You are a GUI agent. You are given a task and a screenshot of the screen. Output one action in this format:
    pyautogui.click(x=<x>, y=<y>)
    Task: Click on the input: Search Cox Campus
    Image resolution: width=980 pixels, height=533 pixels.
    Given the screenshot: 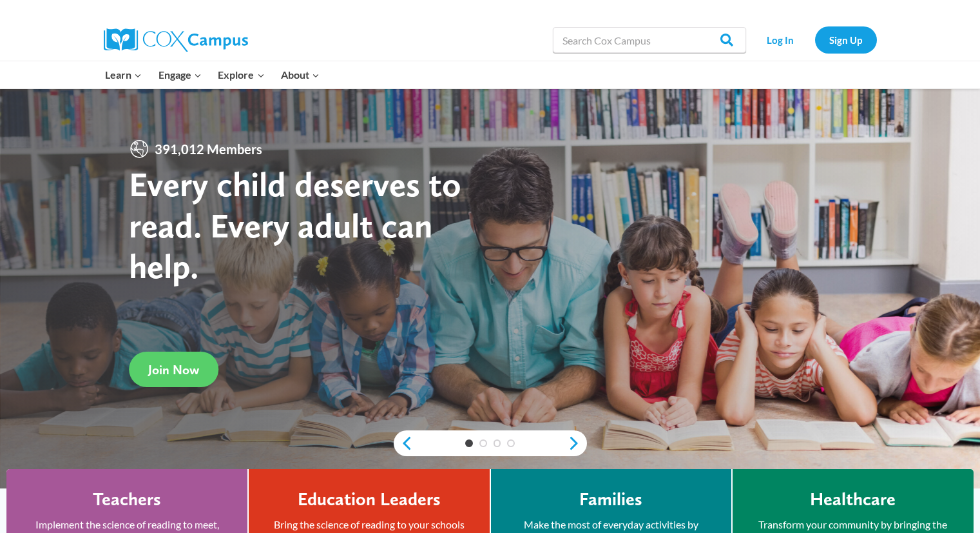 What is the action you would take?
    pyautogui.click(x=650, y=40)
    